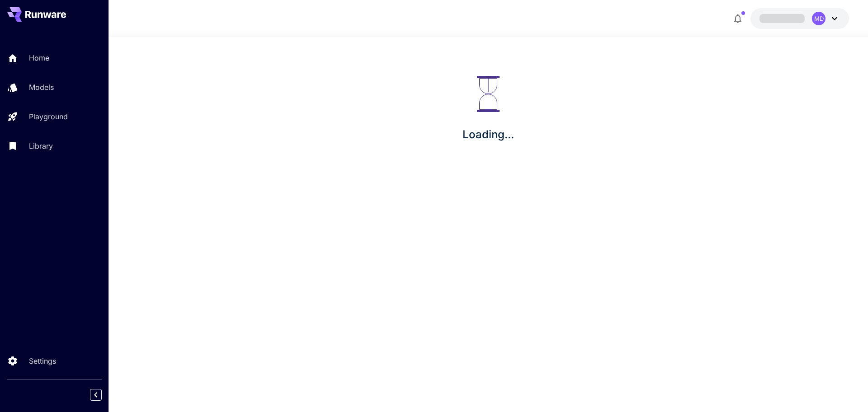  What do you see at coordinates (41, 87) in the screenshot?
I see `p: Models` at bounding box center [41, 87].